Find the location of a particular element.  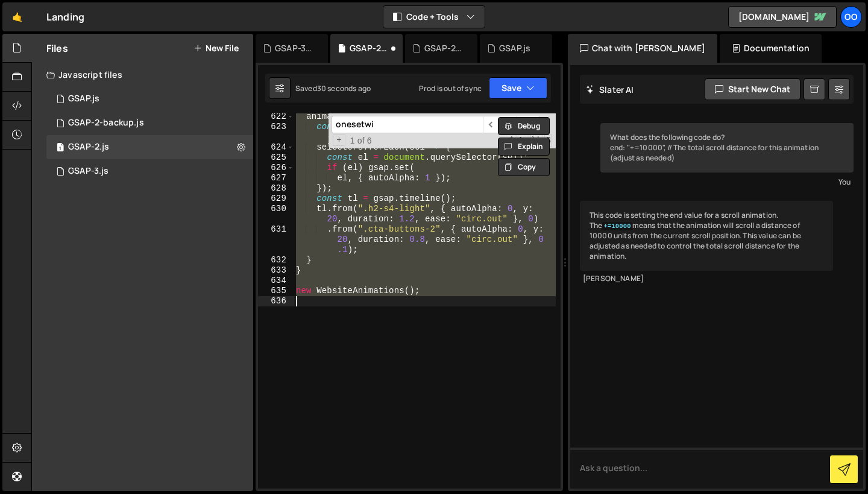

div: 634 is located at coordinates (277, 281).